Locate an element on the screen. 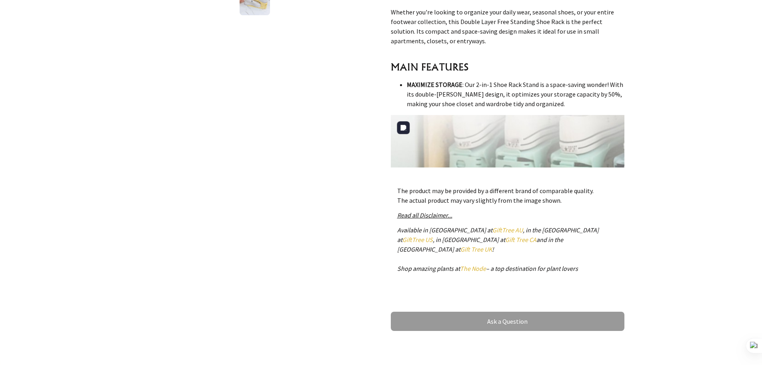 The image size is (762, 365). em: Read all Disclaimer... is located at coordinates (425, 215).